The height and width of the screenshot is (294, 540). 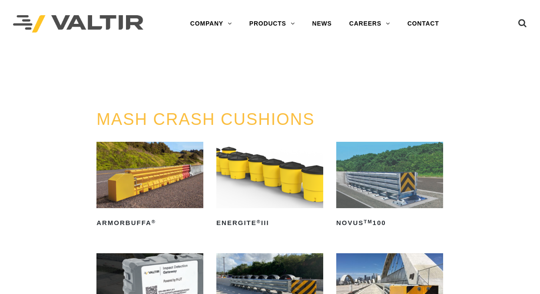 I want to click on a: PRODUCTS, so click(x=272, y=24).